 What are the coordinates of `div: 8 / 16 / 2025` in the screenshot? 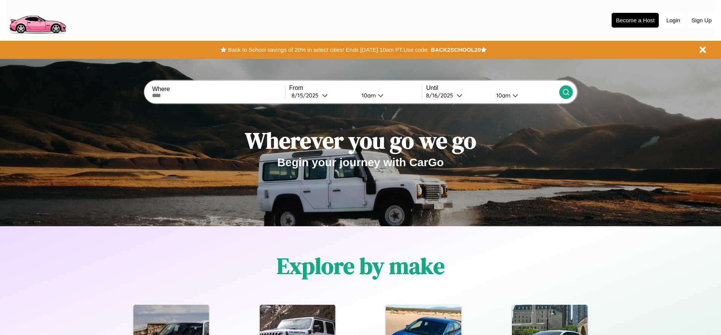 It's located at (441, 95).